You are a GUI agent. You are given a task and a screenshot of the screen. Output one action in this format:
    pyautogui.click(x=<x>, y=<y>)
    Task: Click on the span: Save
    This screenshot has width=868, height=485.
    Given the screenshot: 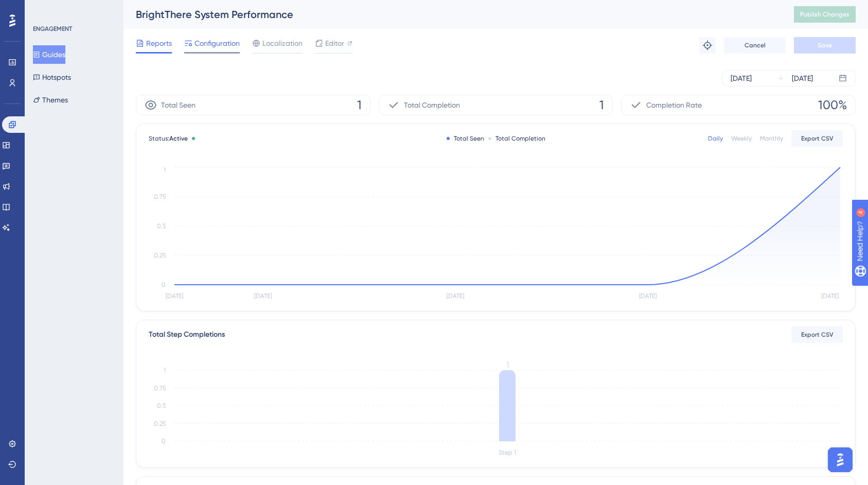 What is the action you would take?
    pyautogui.click(x=824, y=45)
    